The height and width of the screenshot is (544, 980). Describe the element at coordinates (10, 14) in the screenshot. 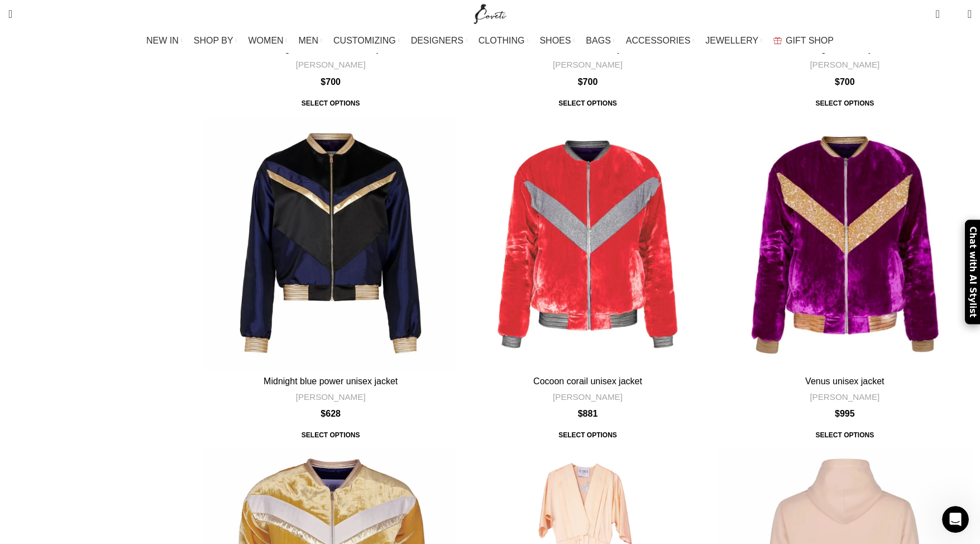

I see `a: Search` at that location.